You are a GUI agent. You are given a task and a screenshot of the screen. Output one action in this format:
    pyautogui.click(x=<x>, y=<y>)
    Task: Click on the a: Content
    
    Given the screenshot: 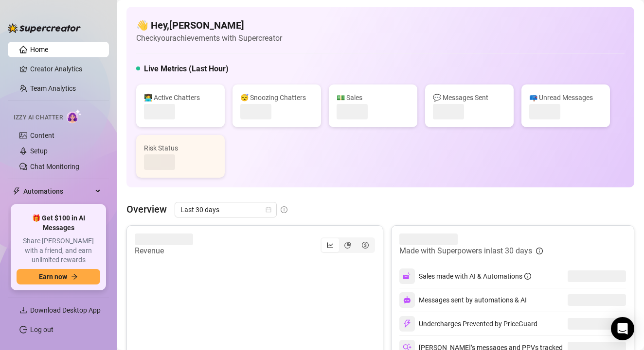 What is the action you would take?
    pyautogui.click(x=42, y=135)
    